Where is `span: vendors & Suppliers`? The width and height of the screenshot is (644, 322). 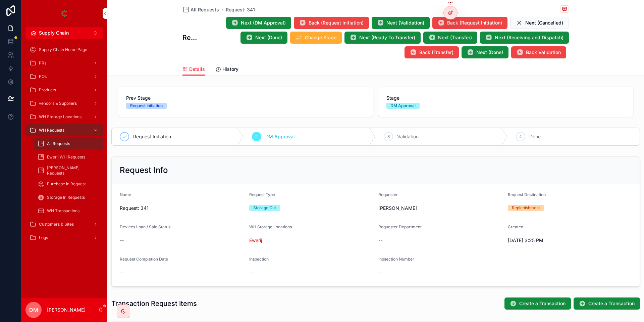 span: vendors & Suppliers is located at coordinates (57, 103).